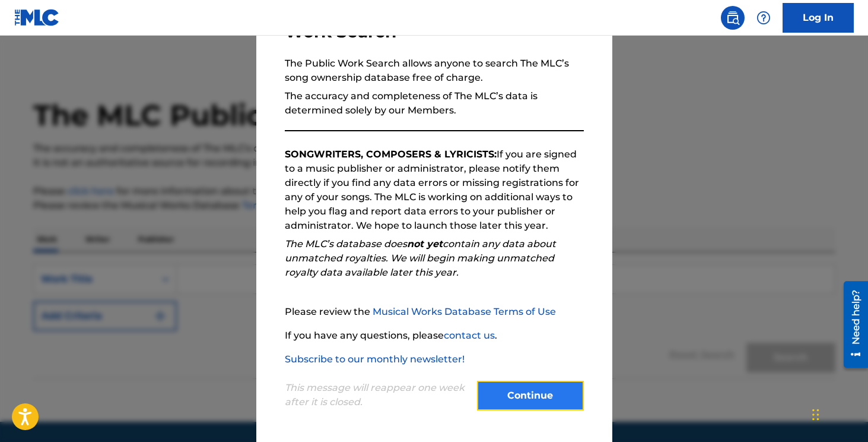 The width and height of the screenshot is (868, 442). Describe the element at coordinates (764, 18) in the screenshot. I see `img: help` at that location.